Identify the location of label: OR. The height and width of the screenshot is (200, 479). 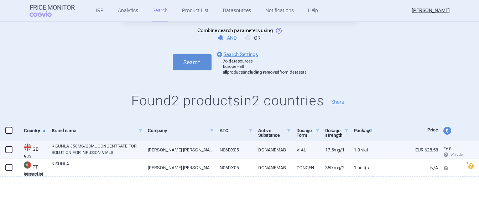
(253, 38).